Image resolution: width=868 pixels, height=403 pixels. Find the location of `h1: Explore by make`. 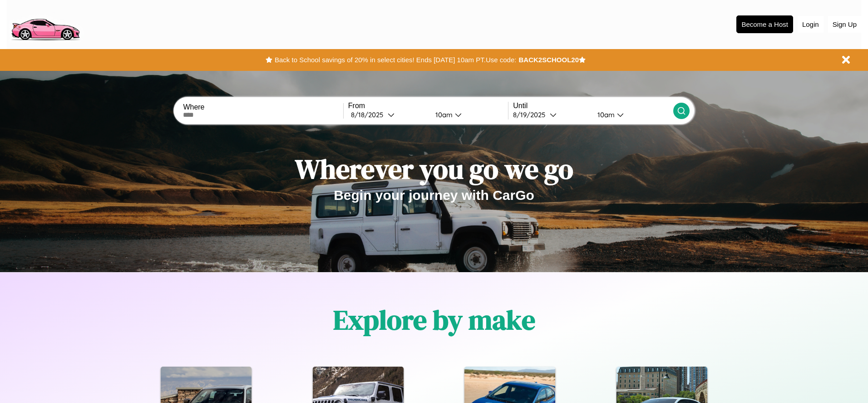

h1: Explore by make is located at coordinates (434, 320).